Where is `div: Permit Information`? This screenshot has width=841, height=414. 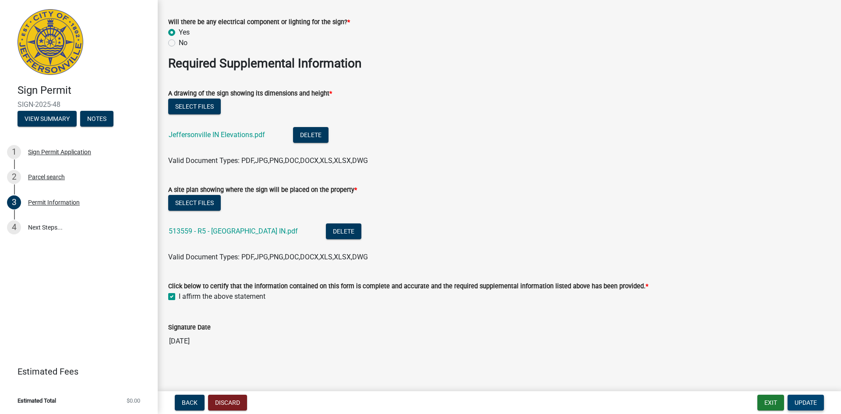 div: Permit Information is located at coordinates (54, 202).